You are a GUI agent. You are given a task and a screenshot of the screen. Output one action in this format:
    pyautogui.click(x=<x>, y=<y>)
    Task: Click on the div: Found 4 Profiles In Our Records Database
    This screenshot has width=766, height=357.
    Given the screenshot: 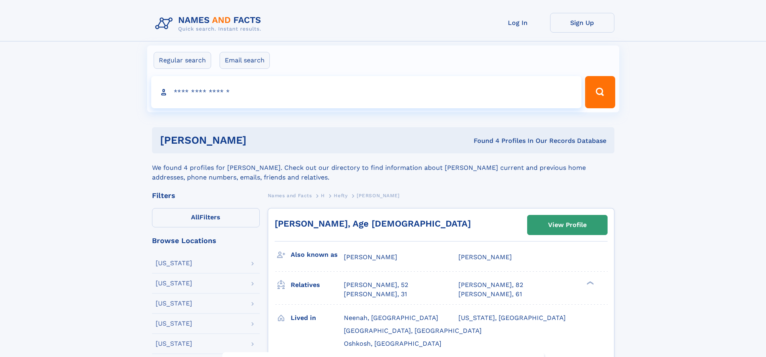 What is the action you would take?
    pyautogui.click(x=483, y=141)
    